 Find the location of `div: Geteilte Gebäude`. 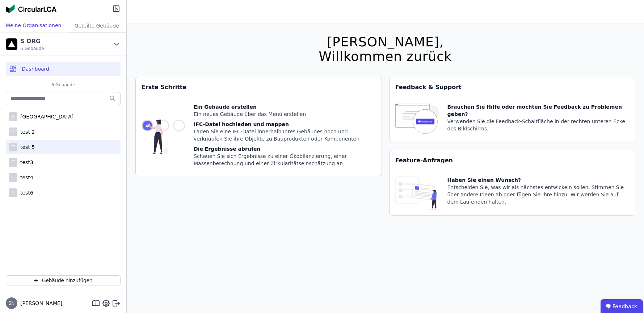

div: Geteilte Gebäude is located at coordinates (97, 26).